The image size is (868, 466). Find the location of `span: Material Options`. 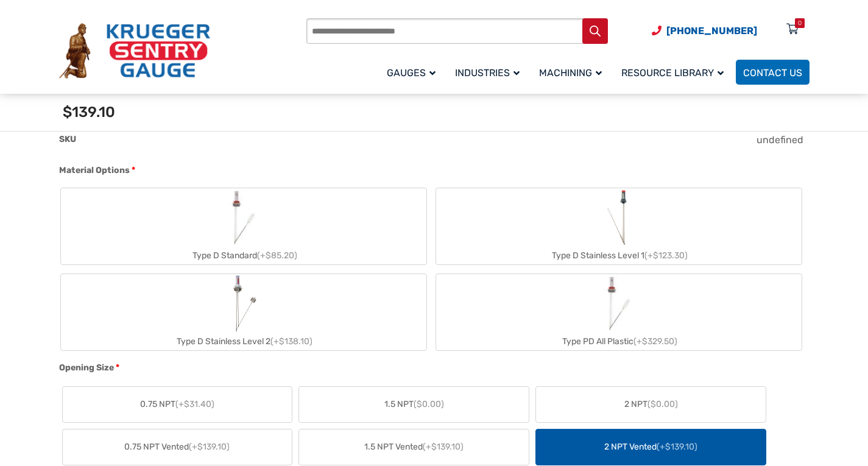

span: Material Options is located at coordinates (94, 170).